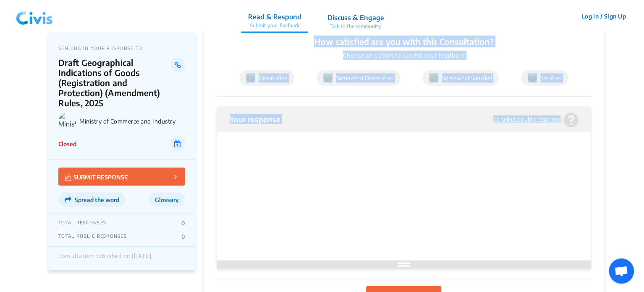 The height and width of the screenshot is (292, 644). What do you see at coordinates (434, 78) in the screenshot?
I see `img: somewhat_satisfied.svg` at bounding box center [434, 78].